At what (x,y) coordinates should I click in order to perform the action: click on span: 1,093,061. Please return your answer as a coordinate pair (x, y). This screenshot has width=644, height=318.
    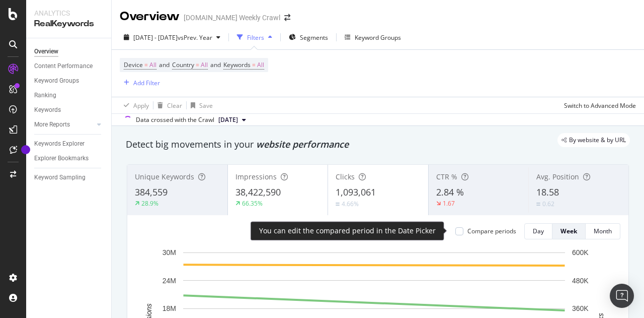
    Looking at the image, I should click on (355, 192).